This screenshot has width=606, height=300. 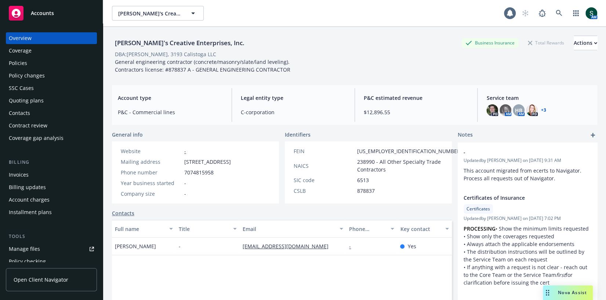 I want to click on div: Total Rewards, so click(x=546, y=43).